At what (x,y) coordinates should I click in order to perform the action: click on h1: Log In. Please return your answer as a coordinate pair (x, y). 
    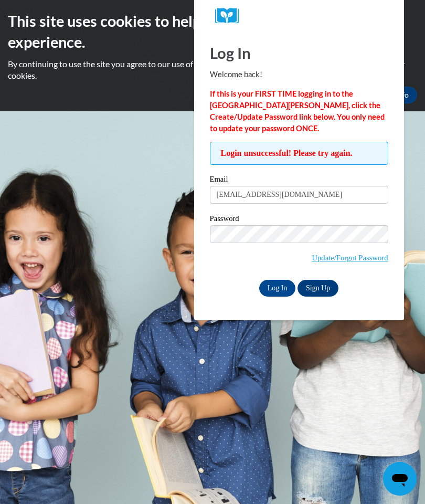
    Looking at the image, I should click on (299, 53).